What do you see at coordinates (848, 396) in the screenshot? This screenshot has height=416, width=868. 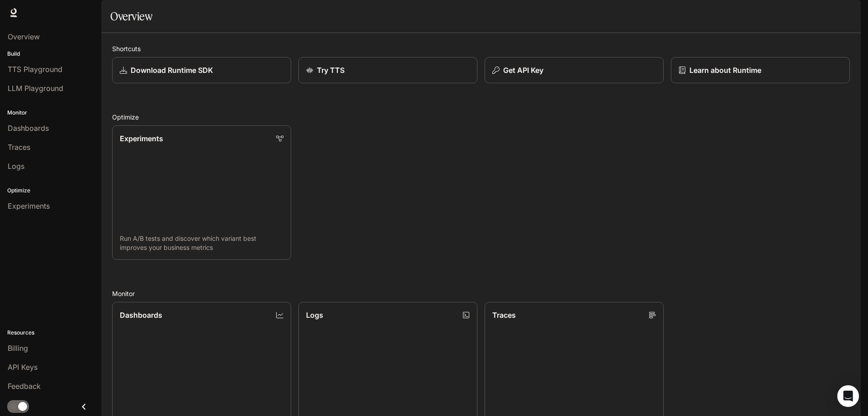 I see `div: Open Intercom Messenger` at bounding box center [848, 396].